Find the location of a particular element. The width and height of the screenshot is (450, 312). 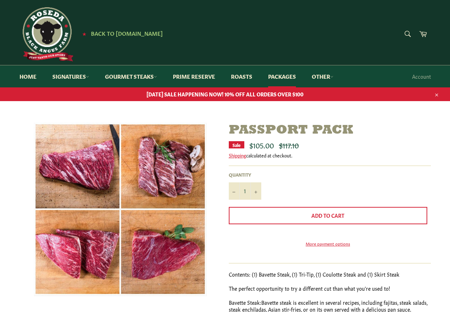

a: Shipping is located at coordinates (237, 155).